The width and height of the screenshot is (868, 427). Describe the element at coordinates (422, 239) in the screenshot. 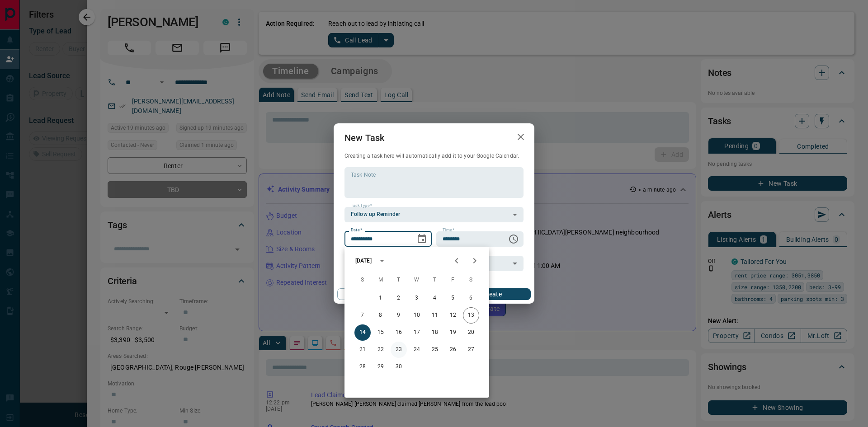

I see `button: Choose date, selected date is Sep 14, 2025` at that location.